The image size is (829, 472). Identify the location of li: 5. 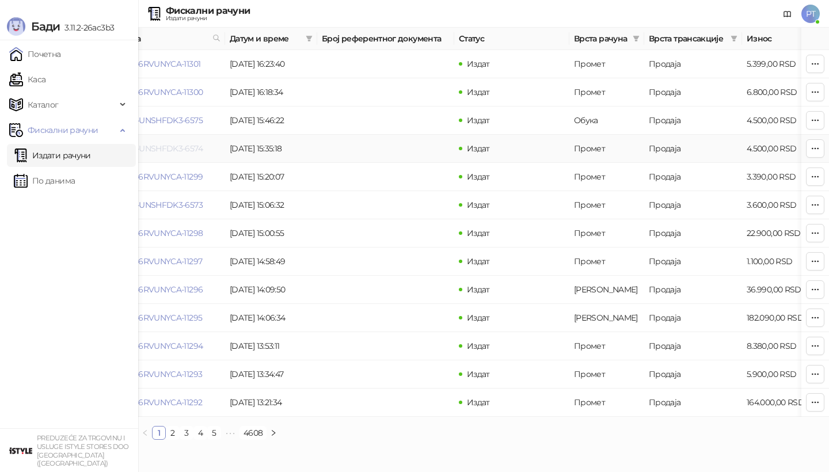
(214, 433).